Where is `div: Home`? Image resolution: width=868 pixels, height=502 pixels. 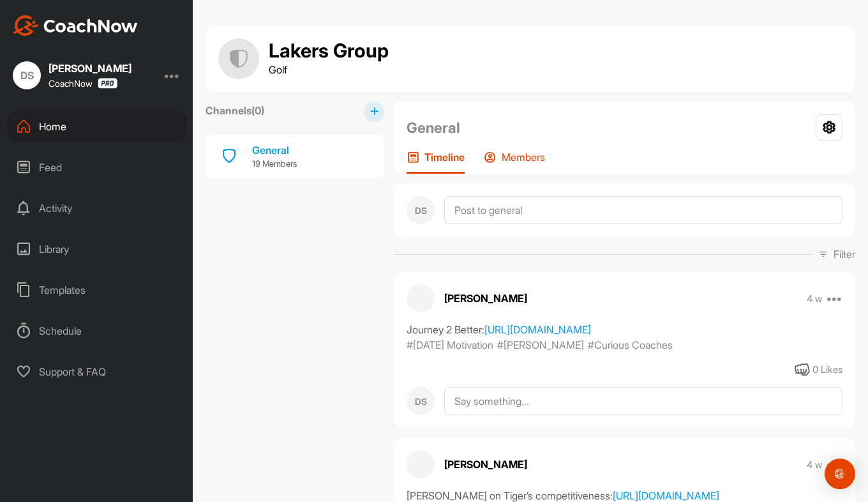
div: Home is located at coordinates (97, 126).